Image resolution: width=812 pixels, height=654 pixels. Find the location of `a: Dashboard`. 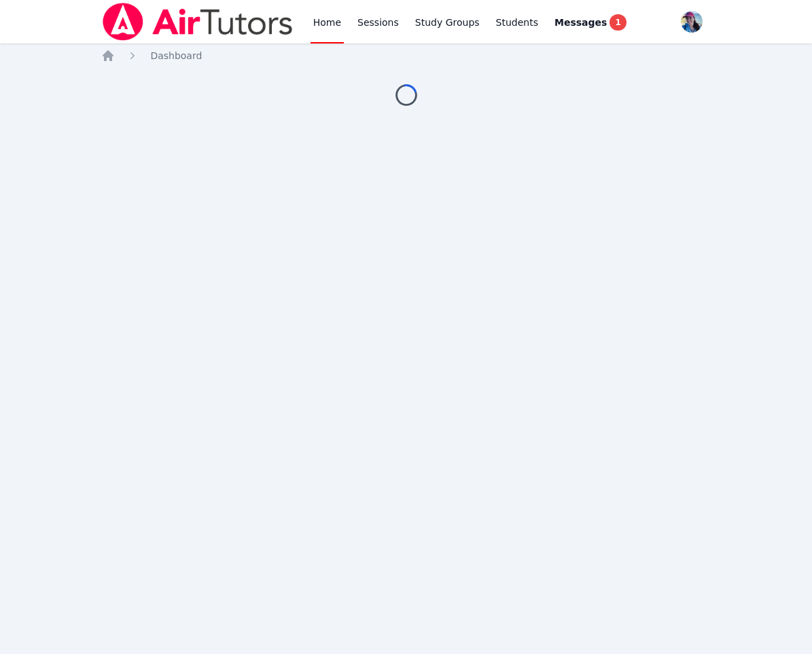

a: Dashboard is located at coordinates (176, 56).